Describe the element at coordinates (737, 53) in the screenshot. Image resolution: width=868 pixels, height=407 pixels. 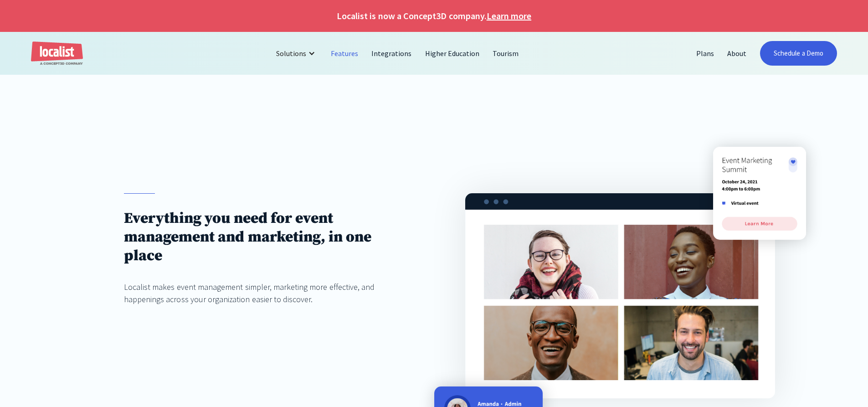
I see `a: About` at that location.